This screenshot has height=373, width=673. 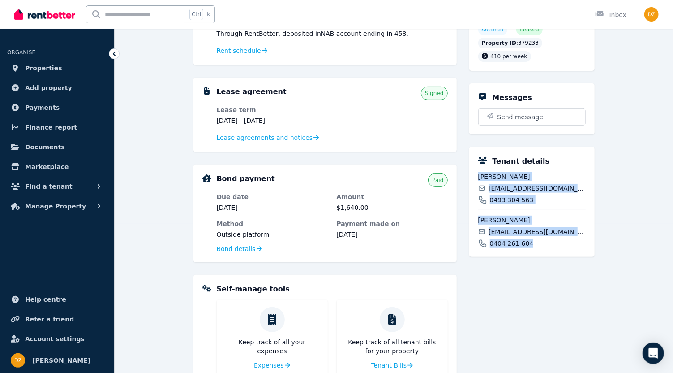 What do you see at coordinates (252, 92) in the screenshot?
I see `h5: Lease agreement` at bounding box center [252, 92].